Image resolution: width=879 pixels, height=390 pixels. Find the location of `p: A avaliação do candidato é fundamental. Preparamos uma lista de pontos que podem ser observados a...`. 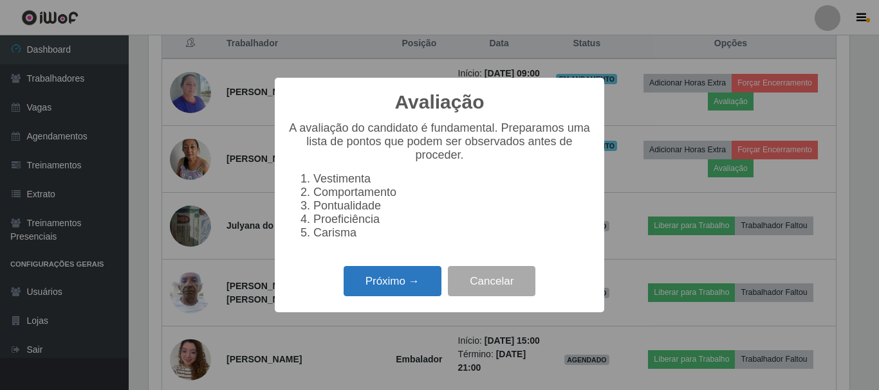

p: A avaliação do candidato é fundamental. Preparamos uma lista de pontos que podem ser observados a... is located at coordinates (439, 141).